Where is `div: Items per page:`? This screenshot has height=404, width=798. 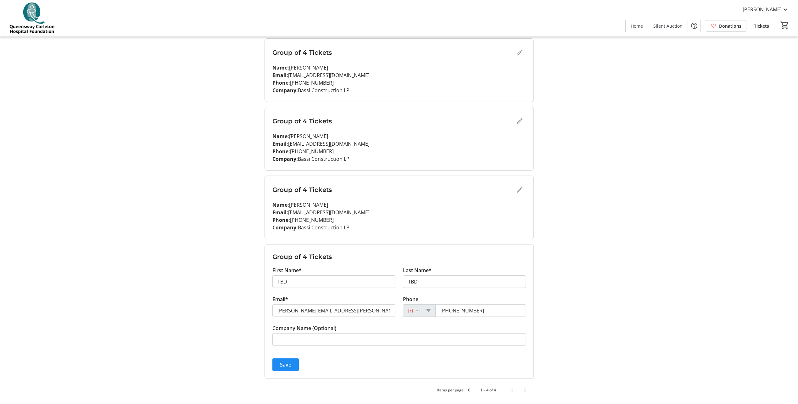
div: Items per page: is located at coordinates (451, 390).